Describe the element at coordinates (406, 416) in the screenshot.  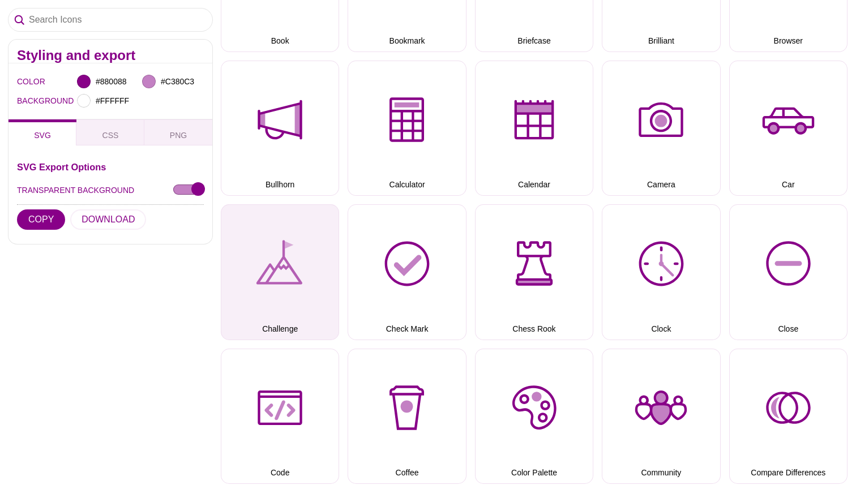
I see `button: Coffee` at that location.